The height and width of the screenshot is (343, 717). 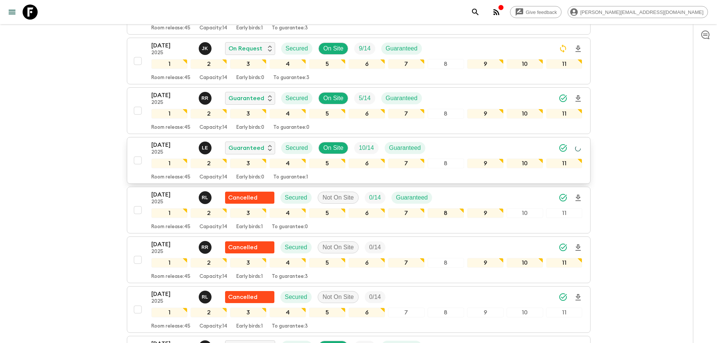 What do you see at coordinates (364, 98) in the screenshot?
I see `p: 5 / 14` at bounding box center [364, 98].